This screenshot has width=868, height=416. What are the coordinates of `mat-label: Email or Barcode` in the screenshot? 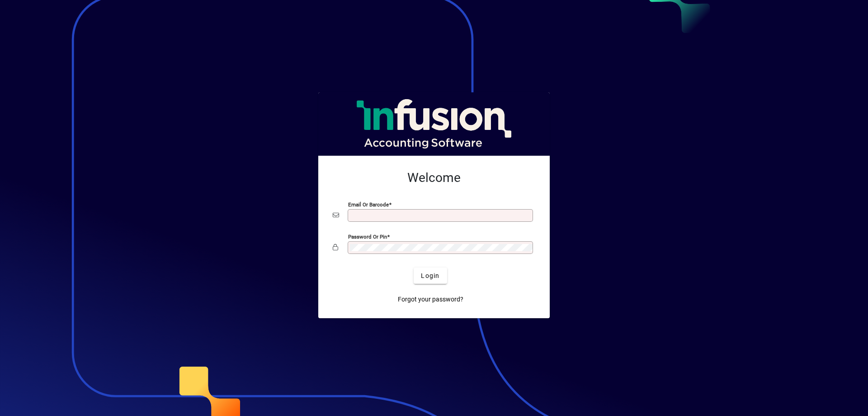 It's located at (369, 205).